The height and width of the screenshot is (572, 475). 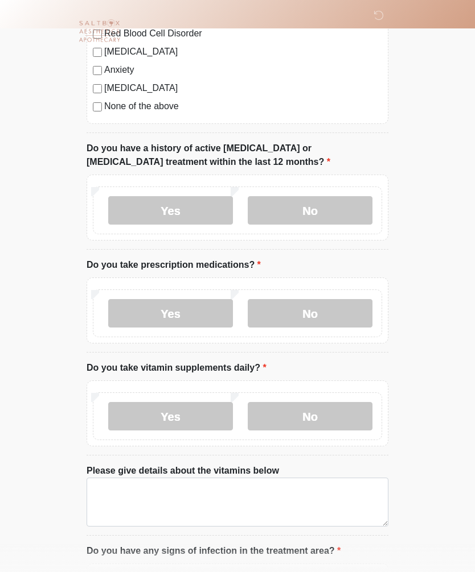 I want to click on label: None of the above, so click(x=243, y=106).